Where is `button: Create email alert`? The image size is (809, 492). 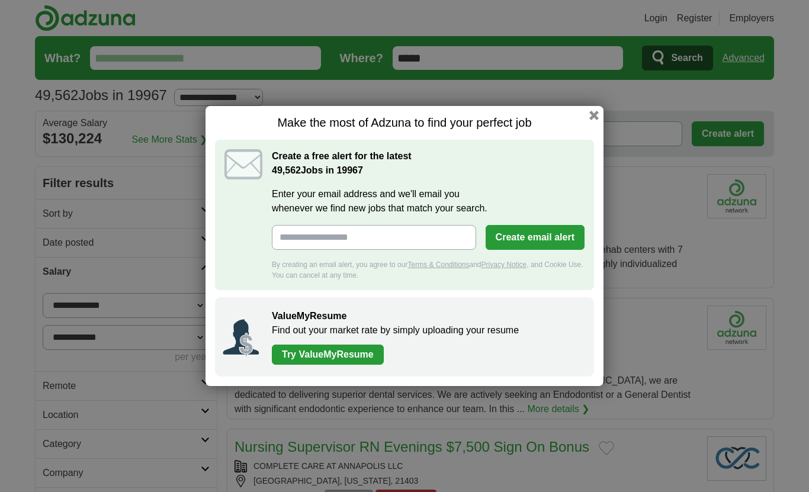 button: Create email alert is located at coordinates (535, 237).